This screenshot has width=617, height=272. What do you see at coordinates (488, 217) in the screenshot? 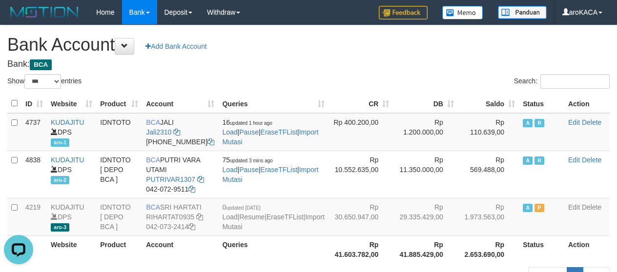
I see `td: Rp 1.973.563,00` at bounding box center [488, 217].